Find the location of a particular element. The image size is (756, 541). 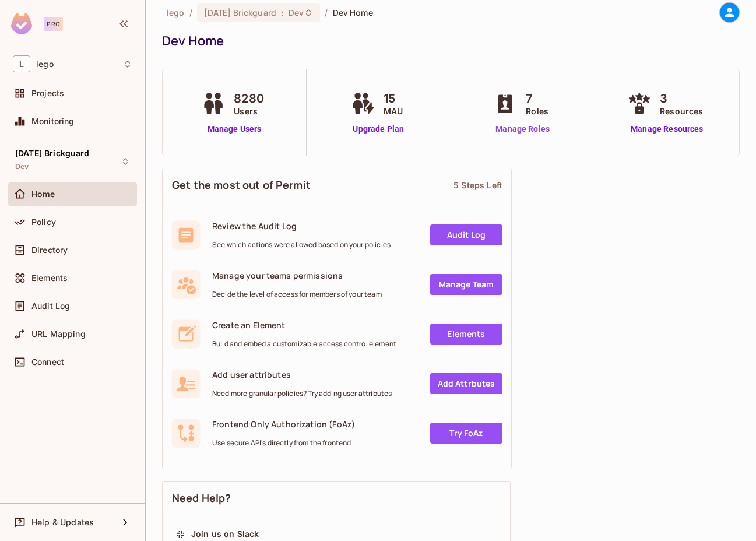

span: Need Help? is located at coordinates (202, 498).